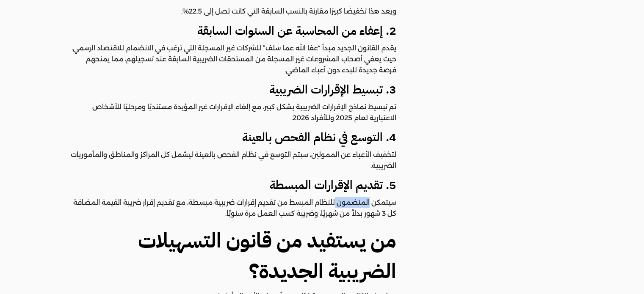  Describe the element at coordinates (233, 31) in the screenshot. I see `h3: 2. إعفاء من المحاسبة عن السنوات السابقة` at that location.